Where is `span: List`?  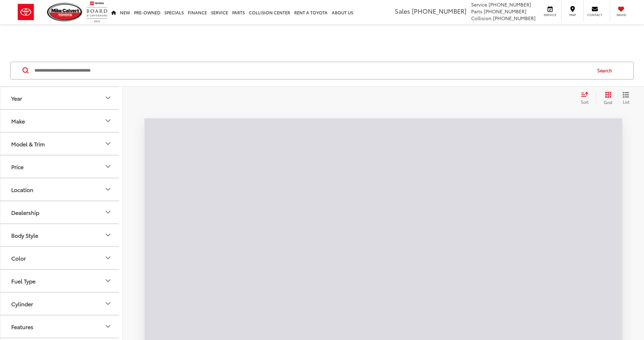 span: List is located at coordinates (626, 102).